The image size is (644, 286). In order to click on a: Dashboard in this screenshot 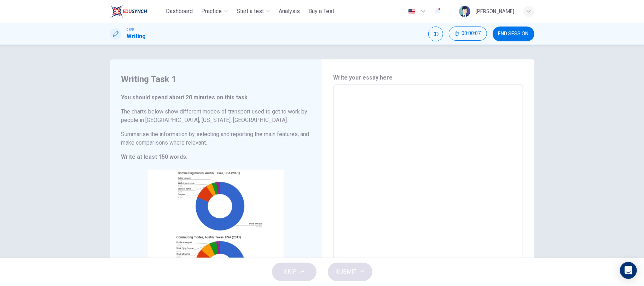, I will do `click(179, 12)`.